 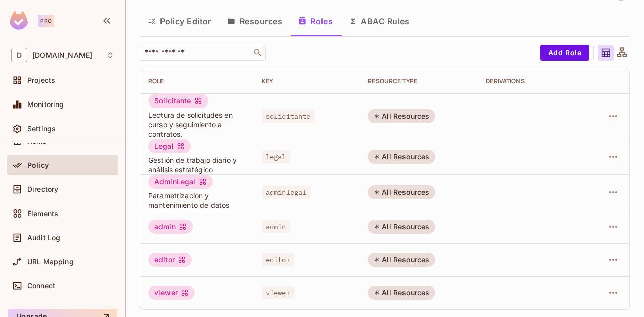 What do you see at coordinates (41, 129) in the screenshot?
I see `span: Settings` at bounding box center [41, 129].